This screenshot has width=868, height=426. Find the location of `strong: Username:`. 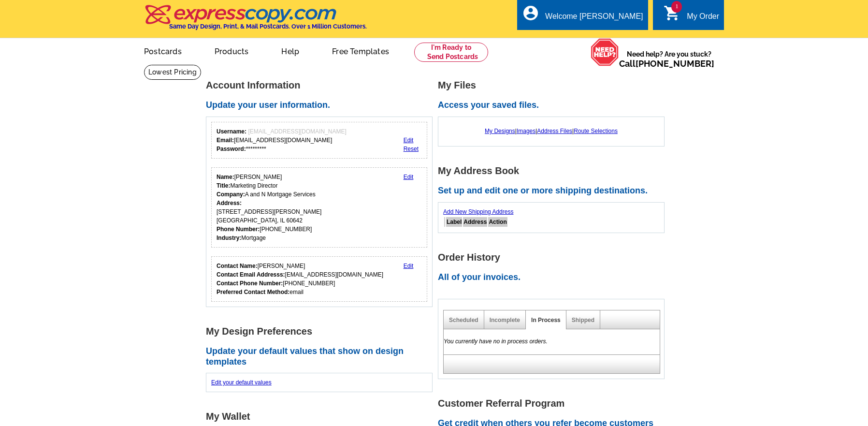

strong: Username: is located at coordinates (232, 132).